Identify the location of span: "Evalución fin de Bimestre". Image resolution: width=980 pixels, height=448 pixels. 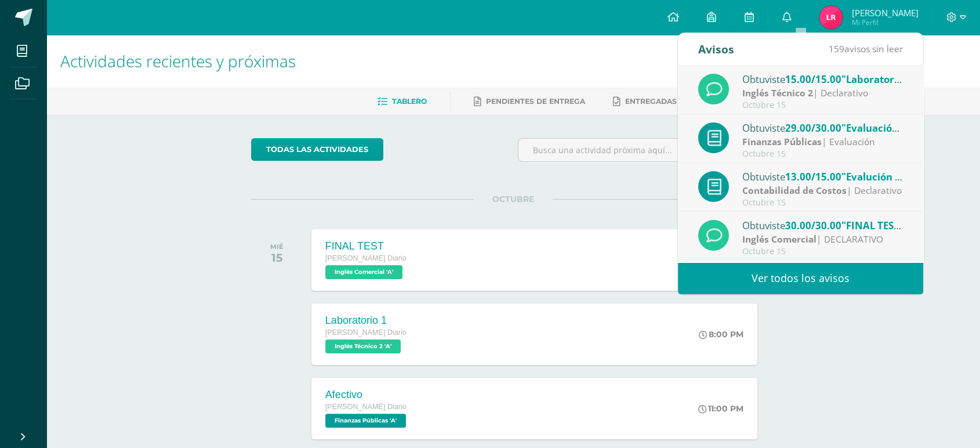
(907, 176).